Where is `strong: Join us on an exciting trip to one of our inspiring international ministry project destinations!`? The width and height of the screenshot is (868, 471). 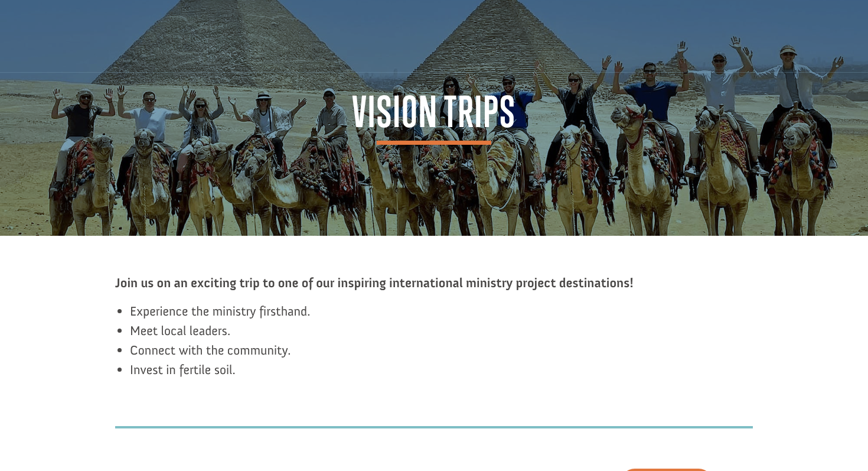 strong: Join us on an exciting trip to one of our inspiring international ministry project destinations! is located at coordinates (374, 282).